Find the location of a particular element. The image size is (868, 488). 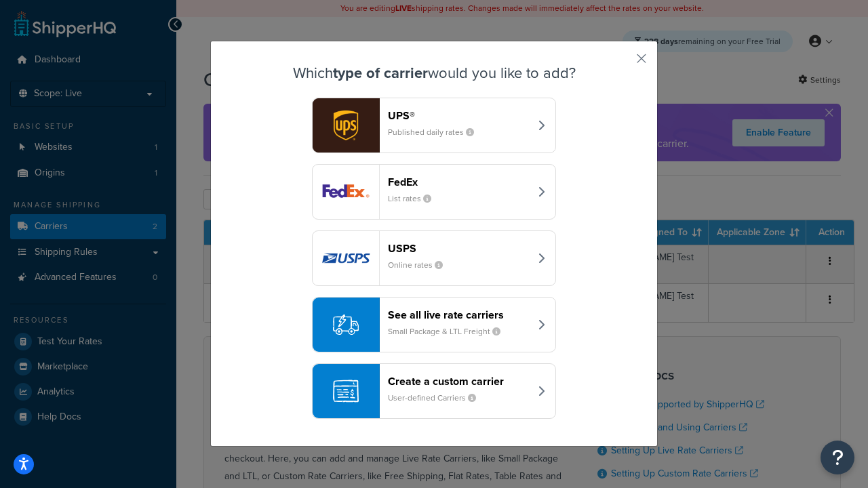

img: icon-carrier-liverate-becf4550.svg is located at coordinates (346, 325).